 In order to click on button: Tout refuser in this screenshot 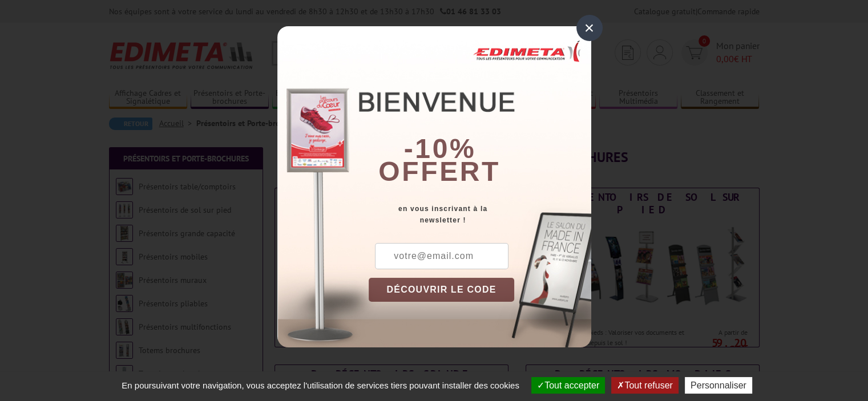, I will do `click(644, 385)`.